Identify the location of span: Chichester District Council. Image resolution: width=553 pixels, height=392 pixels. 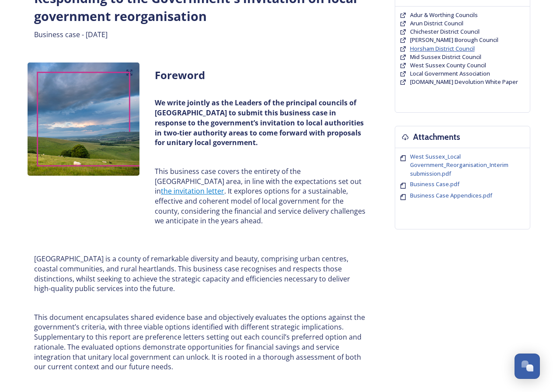
(445, 32).